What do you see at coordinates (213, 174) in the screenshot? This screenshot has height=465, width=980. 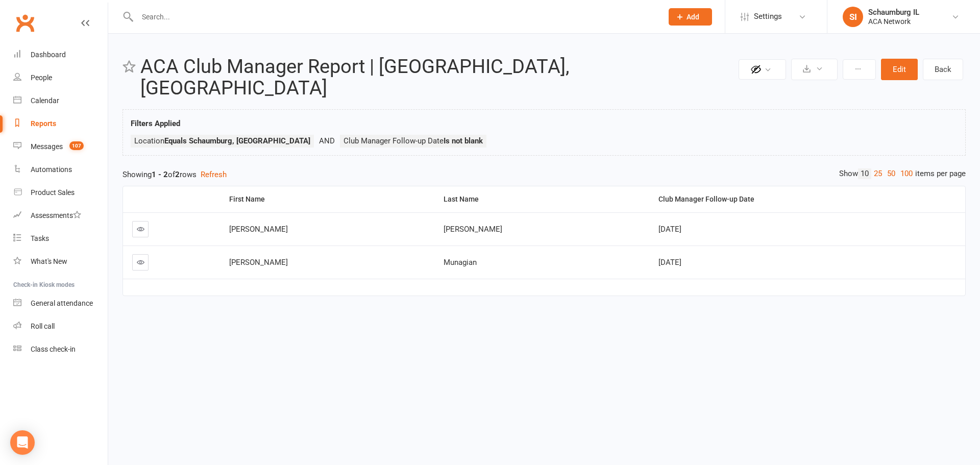 I see `button: Refresh` at bounding box center [213, 174].